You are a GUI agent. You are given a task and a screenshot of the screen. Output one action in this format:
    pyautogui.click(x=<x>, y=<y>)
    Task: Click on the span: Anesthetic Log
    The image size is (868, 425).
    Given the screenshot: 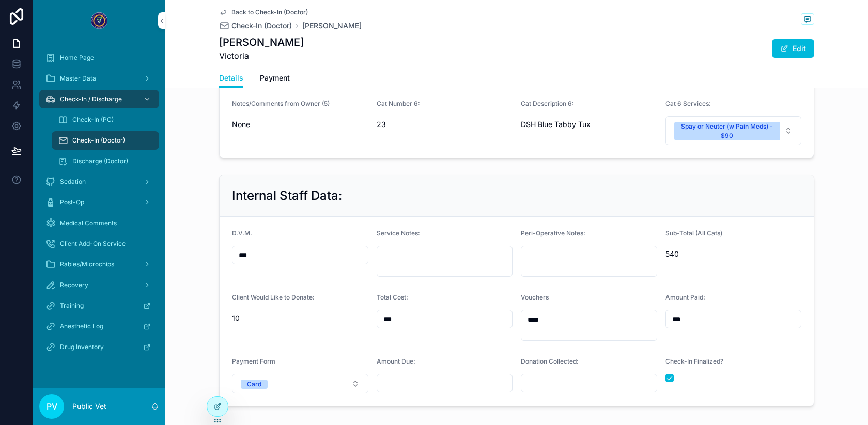 What is the action you would take?
    pyautogui.click(x=82, y=326)
    